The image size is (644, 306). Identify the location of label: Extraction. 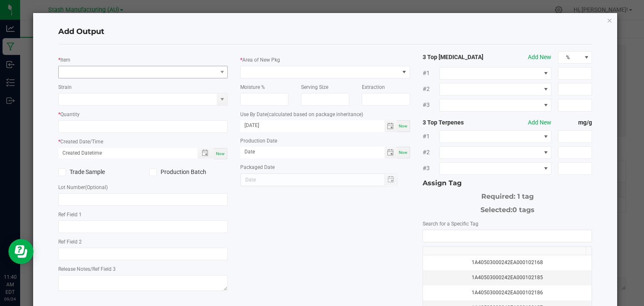
(373, 87).